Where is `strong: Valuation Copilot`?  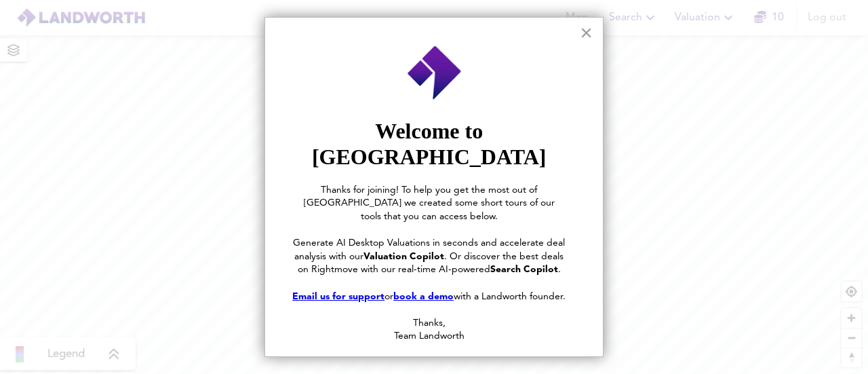 strong: Valuation Copilot is located at coordinates (404, 257).